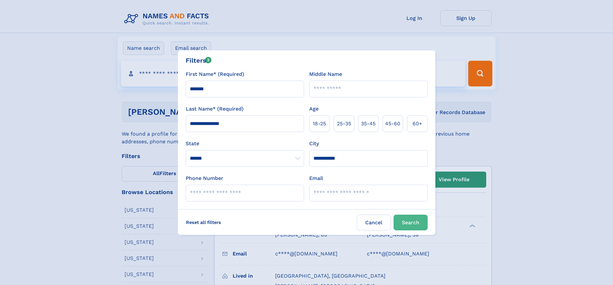 This screenshot has width=613, height=285. Describe the element at coordinates (245, 144) in the screenshot. I see `label: State` at that location.